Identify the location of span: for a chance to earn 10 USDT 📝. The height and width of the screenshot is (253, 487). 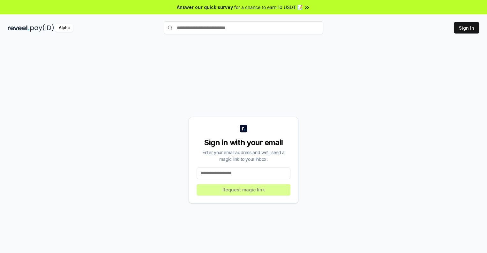
(268, 7).